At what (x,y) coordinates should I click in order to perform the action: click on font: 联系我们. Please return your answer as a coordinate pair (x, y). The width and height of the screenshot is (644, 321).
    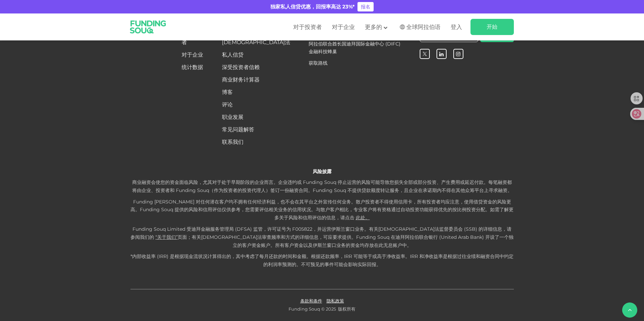
    Looking at the image, I should click on (233, 142).